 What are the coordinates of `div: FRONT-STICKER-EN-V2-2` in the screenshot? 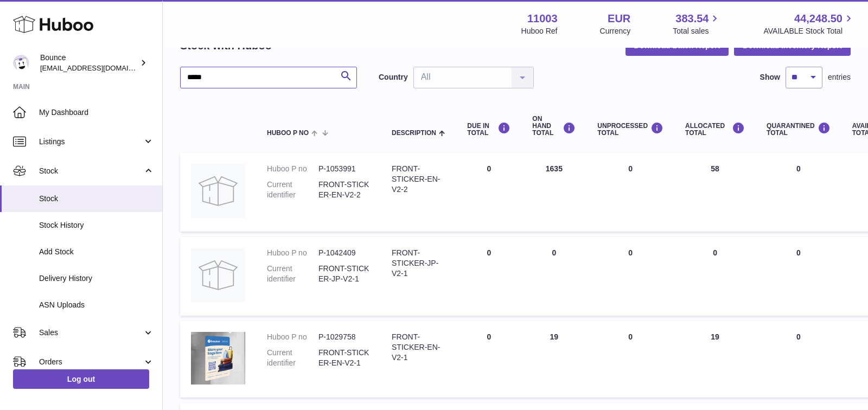 It's located at (418, 179).